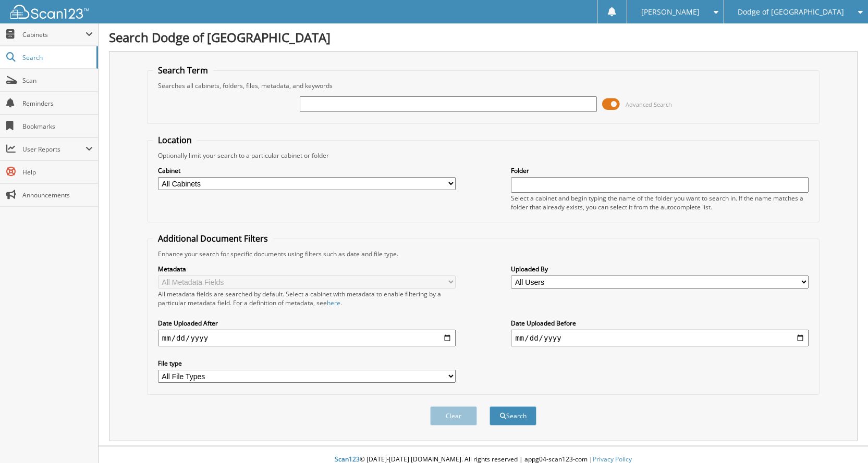 The height and width of the screenshot is (463, 868). I want to click on span: User Reports, so click(54, 149).